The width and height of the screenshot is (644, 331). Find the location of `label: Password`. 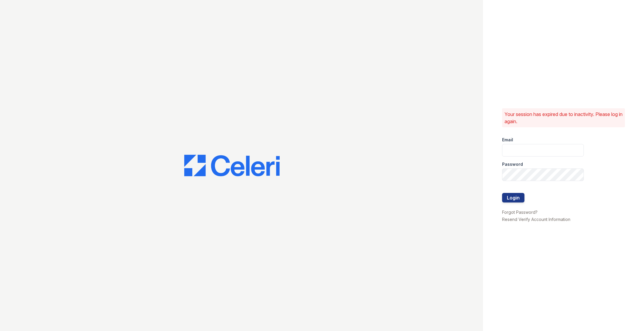

label: Password is located at coordinates (513, 164).